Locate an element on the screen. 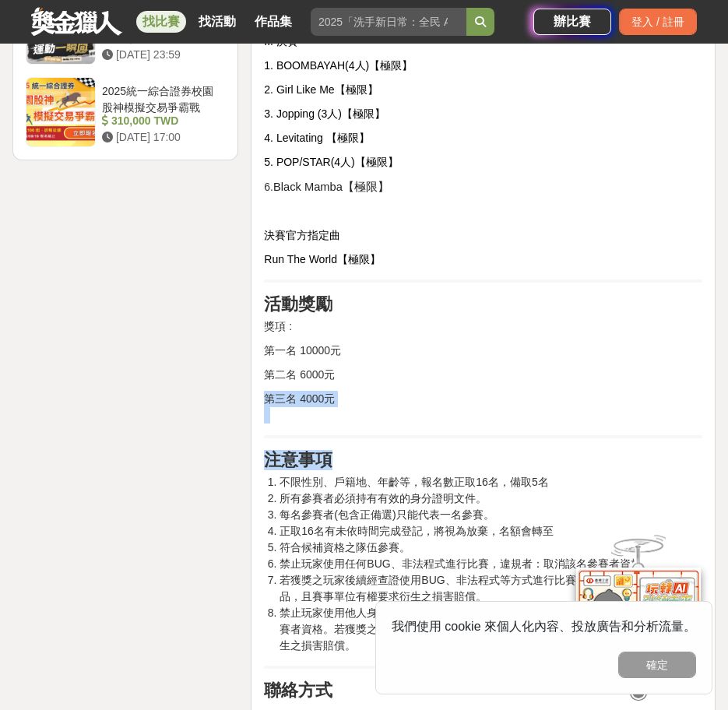 The height and width of the screenshot is (710, 728). div: 310,000 TWD is located at coordinates (160, 121).